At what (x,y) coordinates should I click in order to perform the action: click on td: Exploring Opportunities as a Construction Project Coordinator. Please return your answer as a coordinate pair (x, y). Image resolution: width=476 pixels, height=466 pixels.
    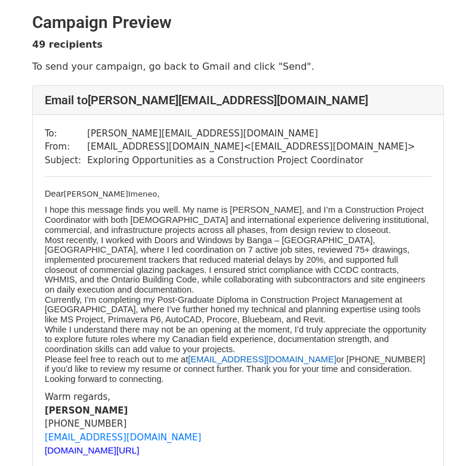
    Looking at the image, I should click on (251, 161).